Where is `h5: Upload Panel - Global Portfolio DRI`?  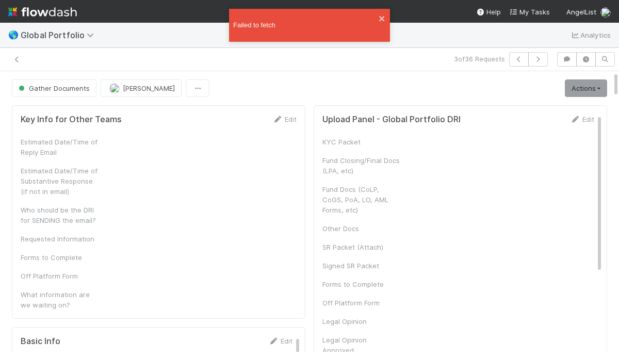
h5: Upload Panel - Global Portfolio DRI is located at coordinates (392, 120).